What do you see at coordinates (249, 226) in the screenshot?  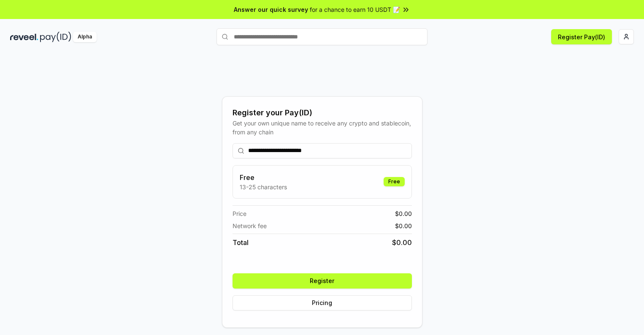 I see `span: Network fee` at bounding box center [249, 226].